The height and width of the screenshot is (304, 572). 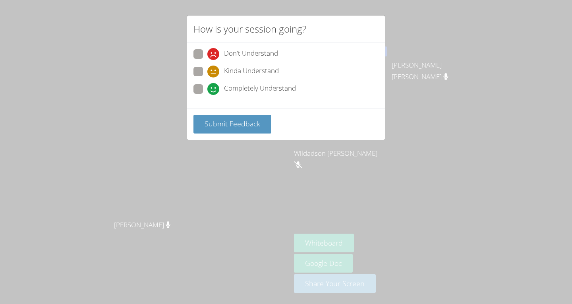 I want to click on span: Submit Feedback, so click(x=232, y=123).